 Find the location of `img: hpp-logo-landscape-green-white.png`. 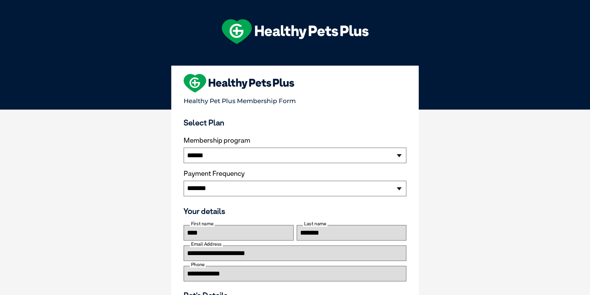

img: hpp-logo-landscape-green-white.png is located at coordinates (295, 32).